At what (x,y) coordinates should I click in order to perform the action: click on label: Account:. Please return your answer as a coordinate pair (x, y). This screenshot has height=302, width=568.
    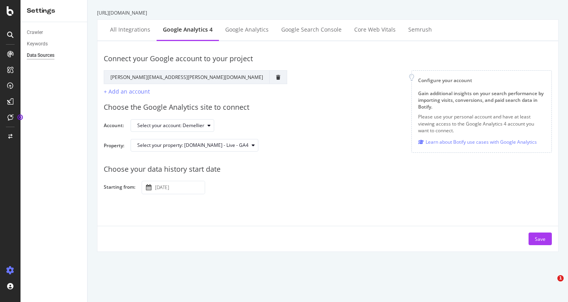
    Looking at the image, I should click on (114, 126).